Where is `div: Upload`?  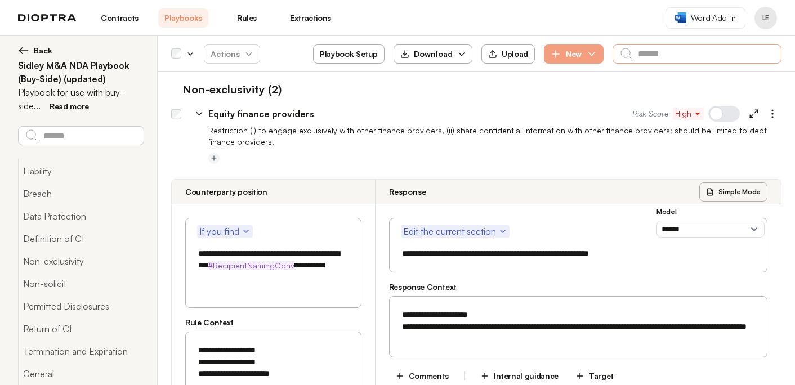 div: Upload is located at coordinates (508, 54).